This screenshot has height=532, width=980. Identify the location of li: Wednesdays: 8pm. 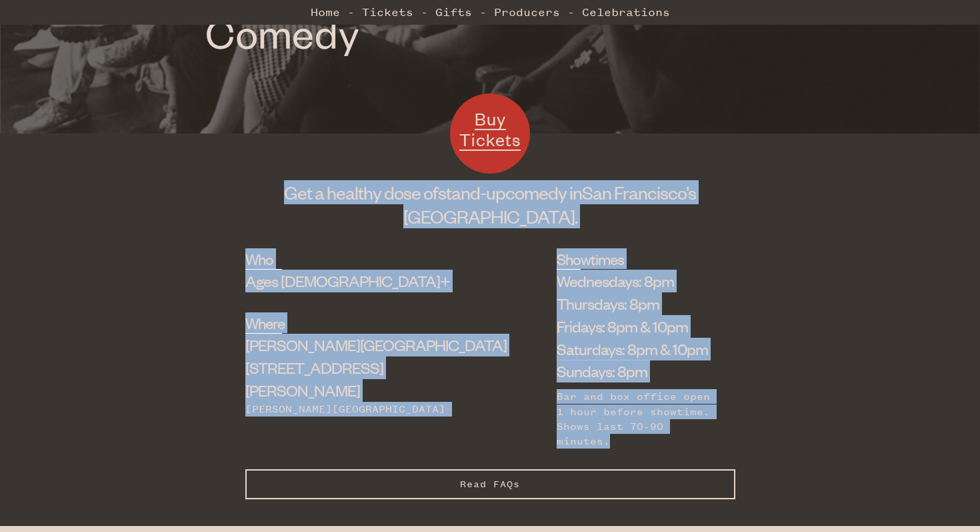
(636, 281).